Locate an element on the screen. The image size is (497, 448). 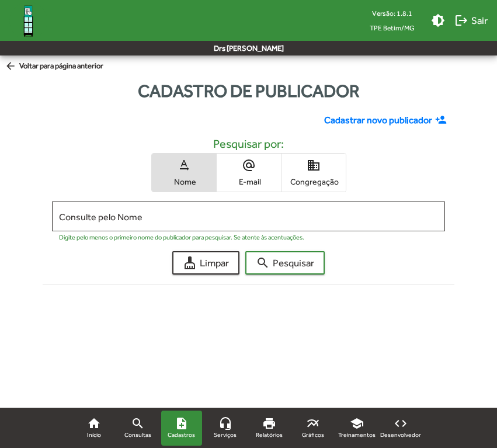
button: Sair is located at coordinates (470, 20).